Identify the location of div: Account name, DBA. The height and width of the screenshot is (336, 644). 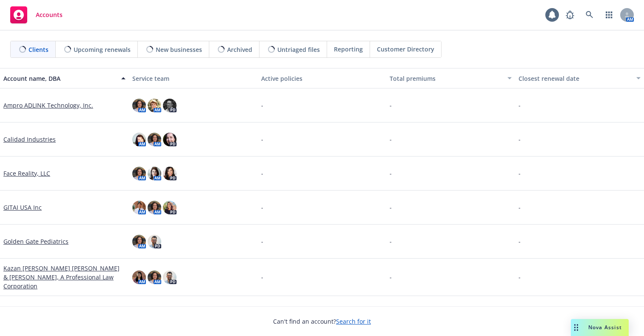
(60, 78).